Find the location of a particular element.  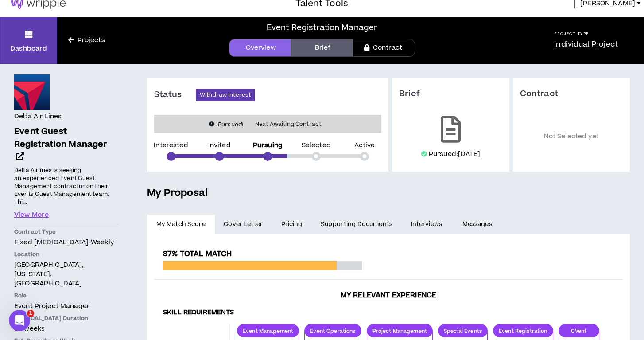

i: Pursued! is located at coordinates (231, 125).